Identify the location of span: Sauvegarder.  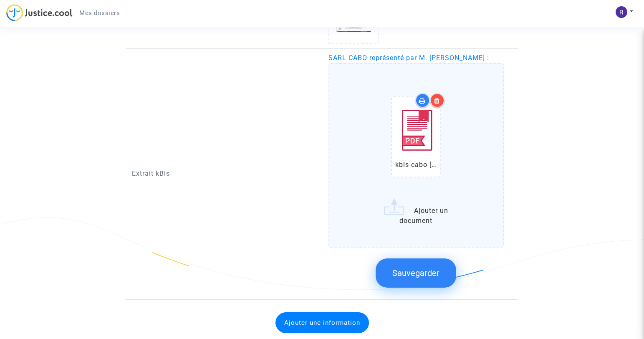
(416, 273).